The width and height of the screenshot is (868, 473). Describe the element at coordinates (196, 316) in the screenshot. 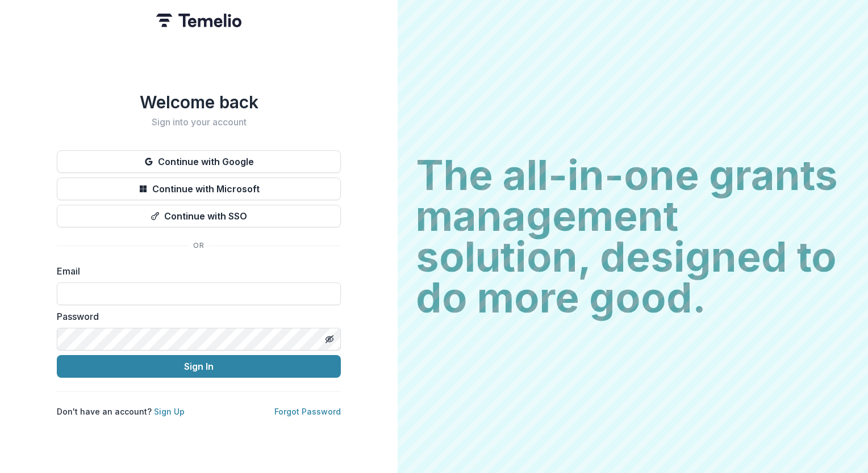

I see `label: Password` at that location.